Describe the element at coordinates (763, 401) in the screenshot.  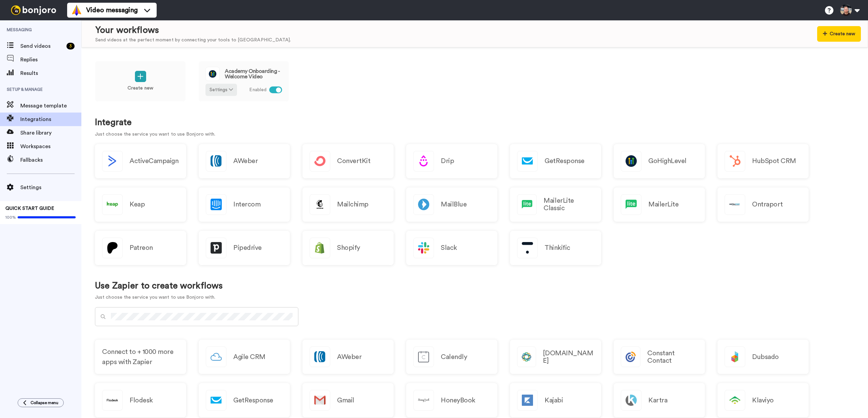
I see `h2: Klaviyo` at that location.